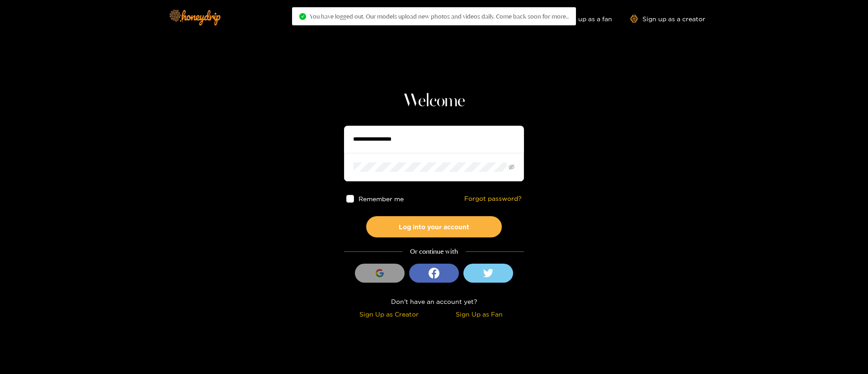  What do you see at coordinates (434, 252) in the screenshot?
I see `div: Or continue with` at bounding box center [434, 252].